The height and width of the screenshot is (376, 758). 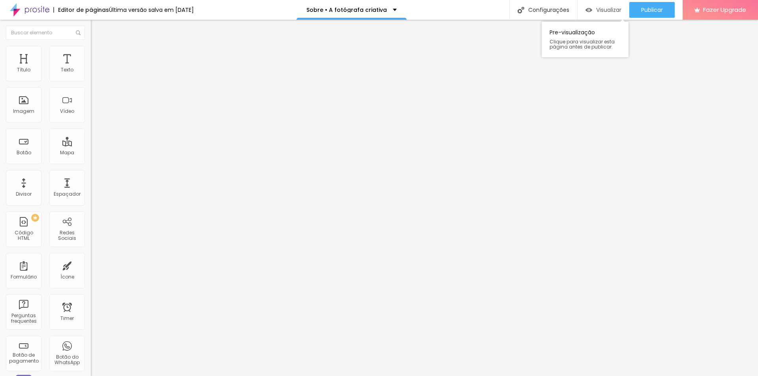 What do you see at coordinates (67, 360) in the screenshot?
I see `div: Botão do WhatsApp` at bounding box center [67, 360].